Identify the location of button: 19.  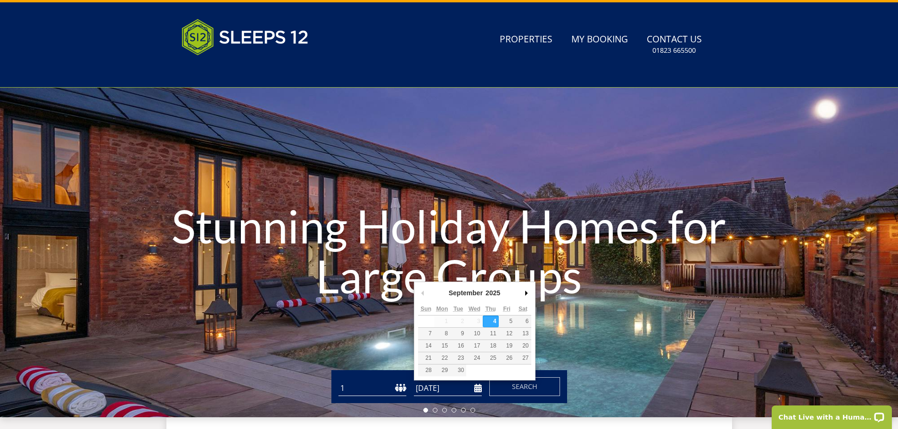
(507, 346).